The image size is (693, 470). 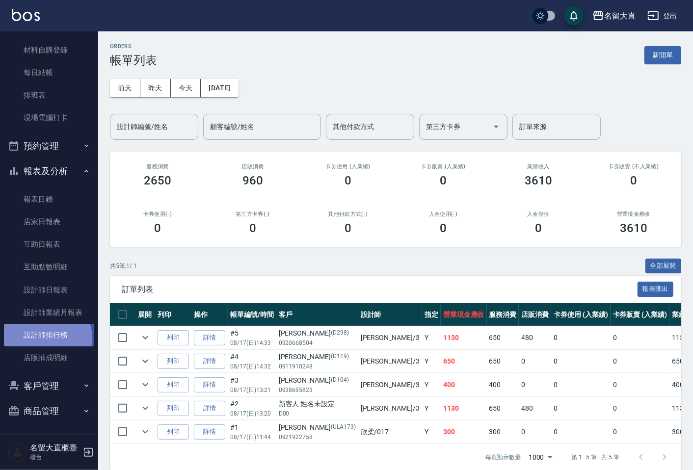 I want to click on a: 互助點數明細, so click(x=49, y=267).